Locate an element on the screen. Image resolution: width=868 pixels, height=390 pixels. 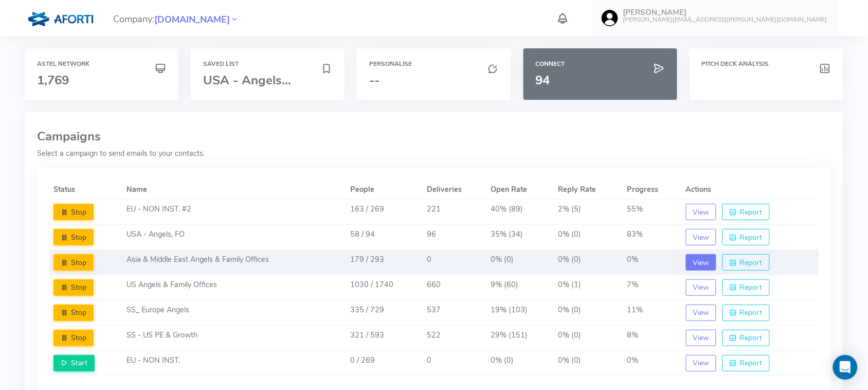
td: 660 is located at coordinates (454, 288).